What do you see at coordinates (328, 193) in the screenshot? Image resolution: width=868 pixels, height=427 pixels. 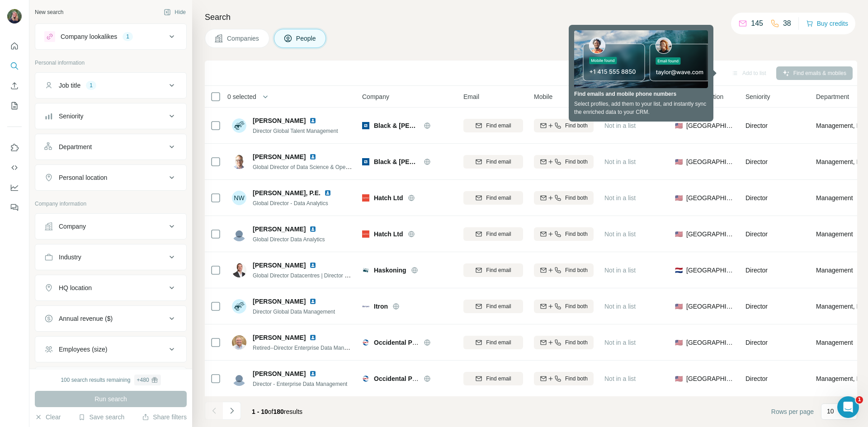 I see `img: LinkedIn logo` at bounding box center [328, 193].